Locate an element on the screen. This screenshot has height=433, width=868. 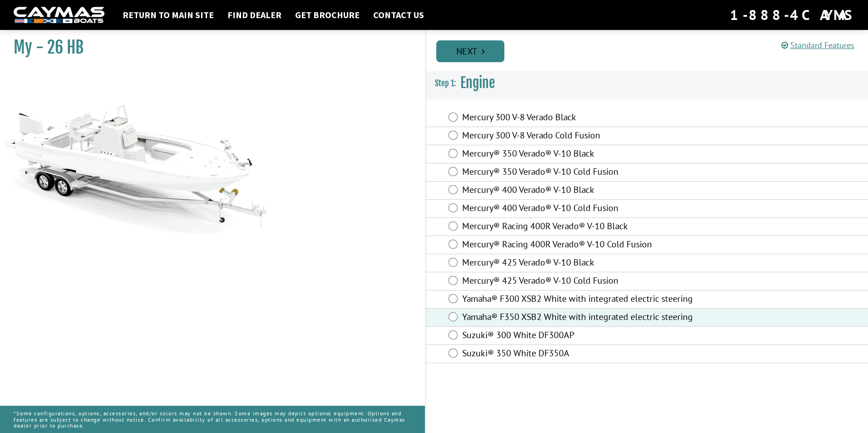
h3: Engine is located at coordinates (647, 83).